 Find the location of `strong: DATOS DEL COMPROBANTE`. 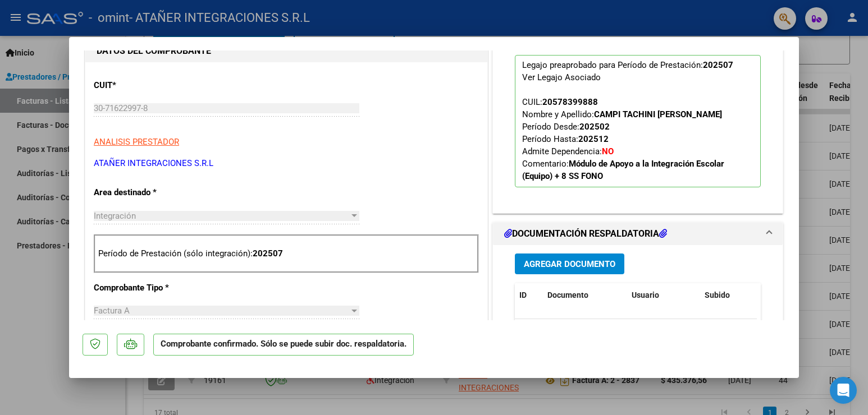

strong: DATOS DEL COMPROBANTE is located at coordinates (154, 51).